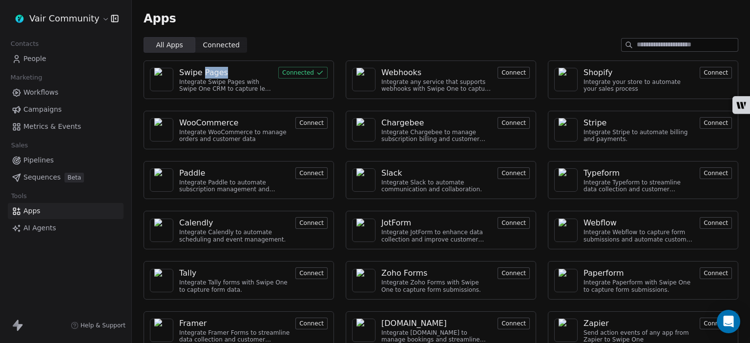 Image resolution: width=750 pixels, height=343 pixels. I want to click on span: People, so click(35, 59).